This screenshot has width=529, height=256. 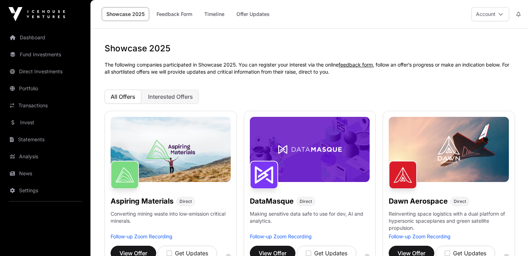 What do you see at coordinates (170, 96) in the screenshot?
I see `span: Interested Offers` at bounding box center [170, 96].